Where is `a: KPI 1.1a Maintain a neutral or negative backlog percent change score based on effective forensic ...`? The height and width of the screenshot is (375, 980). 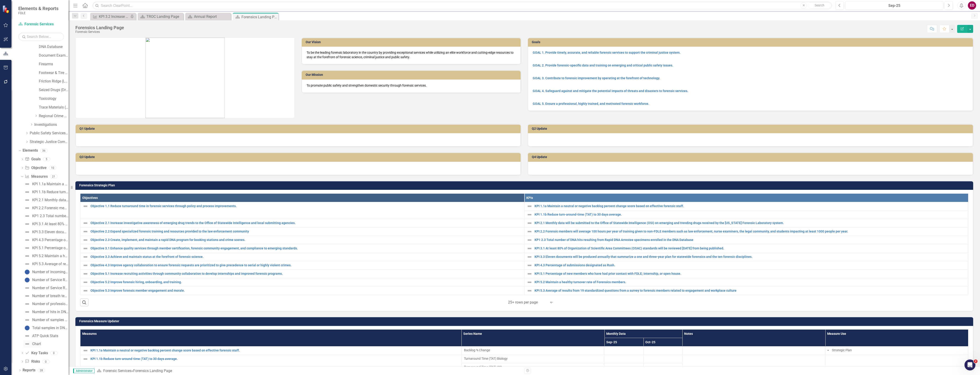
a: KPI 1.1a Maintain a neutral or negative backlog percent change score based on effective forensic ... is located at coordinates (46, 185).